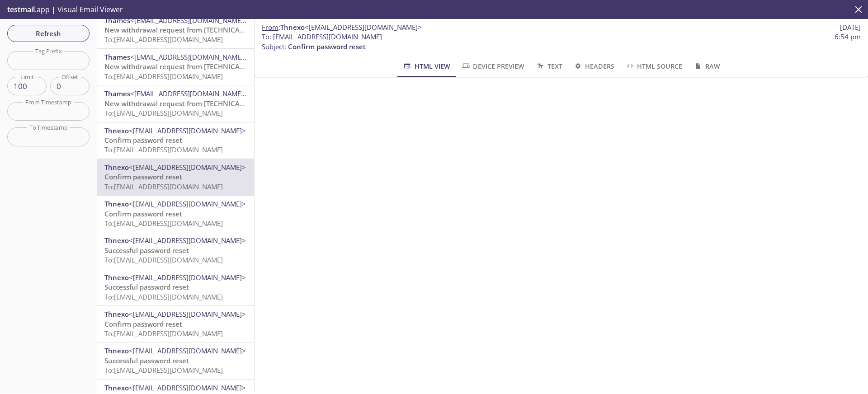 The width and height of the screenshot is (868, 394). What do you see at coordinates (270, 27) in the screenshot?
I see `span: From` at bounding box center [270, 27].